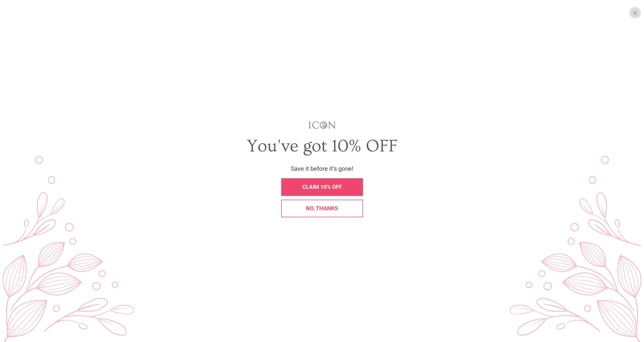 This screenshot has height=342, width=644. I want to click on span: X, so click(635, 13).